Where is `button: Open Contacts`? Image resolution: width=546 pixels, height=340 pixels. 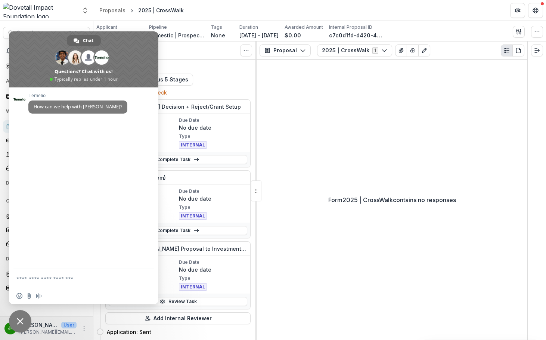
button: Open Contacts is located at coordinates (46, 201).